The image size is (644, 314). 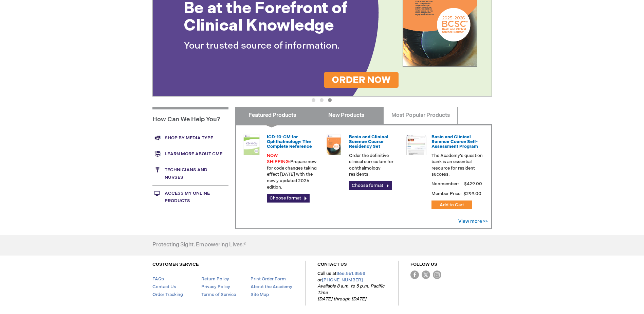 I want to click on a: Shop by media type, so click(x=191, y=137).